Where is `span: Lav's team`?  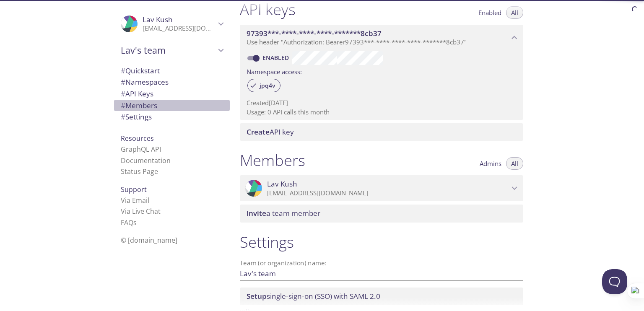
span: Lav's team is located at coordinates (168, 51).